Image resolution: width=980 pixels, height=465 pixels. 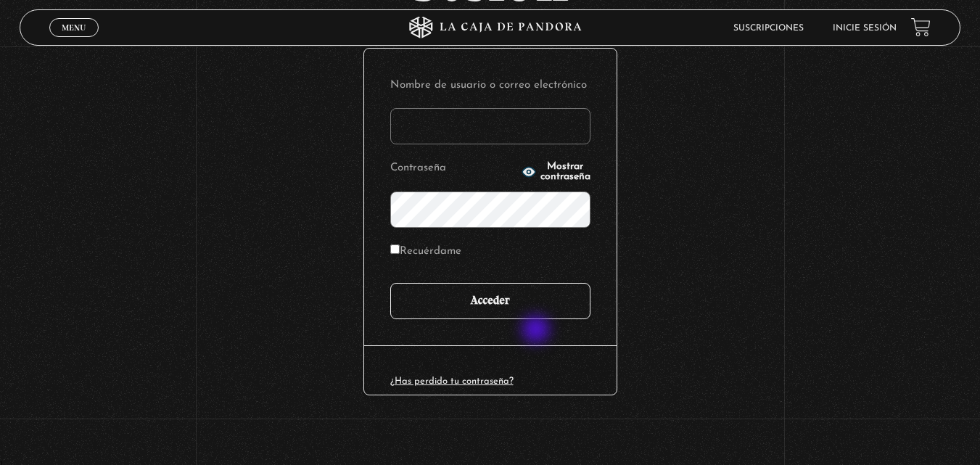 What do you see at coordinates (921, 27) in the screenshot?
I see `a: View your shopping cart` at bounding box center [921, 27].